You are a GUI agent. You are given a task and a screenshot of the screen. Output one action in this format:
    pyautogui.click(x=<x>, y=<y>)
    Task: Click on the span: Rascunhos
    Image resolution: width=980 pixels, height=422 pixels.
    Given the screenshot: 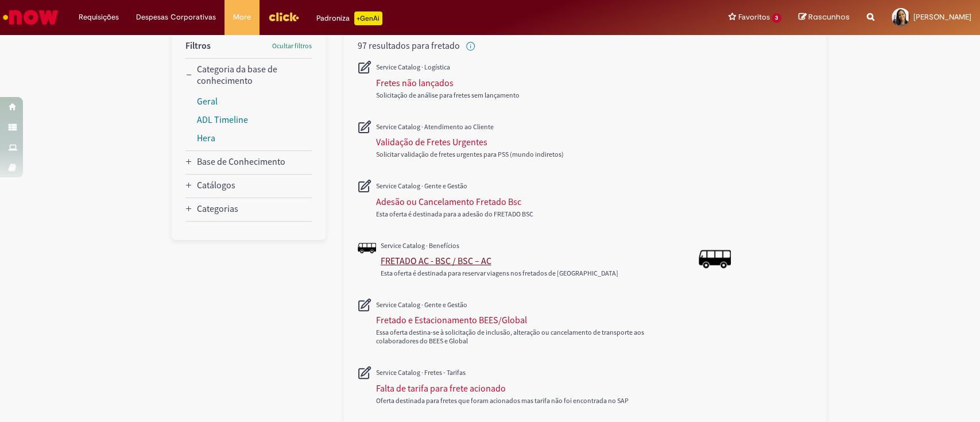 What is the action you would take?
    pyautogui.click(x=830, y=17)
    